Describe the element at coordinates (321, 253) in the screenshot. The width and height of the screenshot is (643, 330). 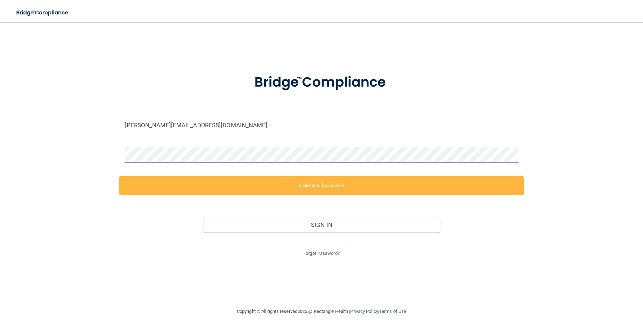
I see `a: Forgot Password?` at that location.